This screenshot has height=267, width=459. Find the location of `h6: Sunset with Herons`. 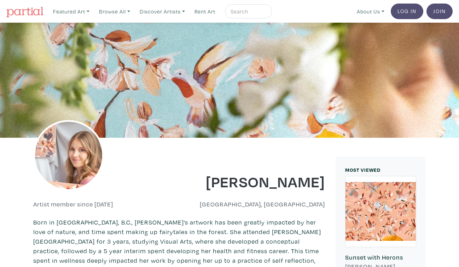

h6: Sunset with Herons is located at coordinates (381, 257).